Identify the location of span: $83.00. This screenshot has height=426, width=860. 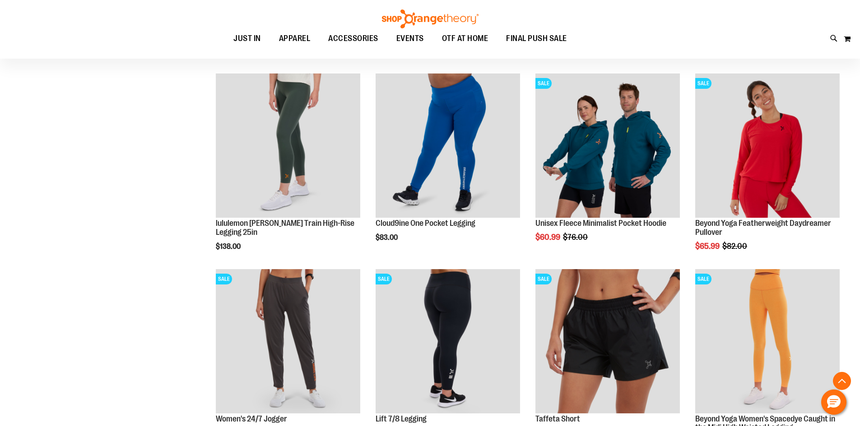
(387, 238).